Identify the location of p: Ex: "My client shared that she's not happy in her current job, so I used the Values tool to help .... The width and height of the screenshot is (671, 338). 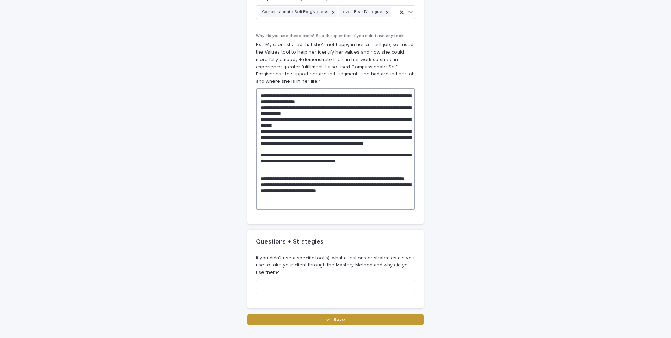
(335, 63).